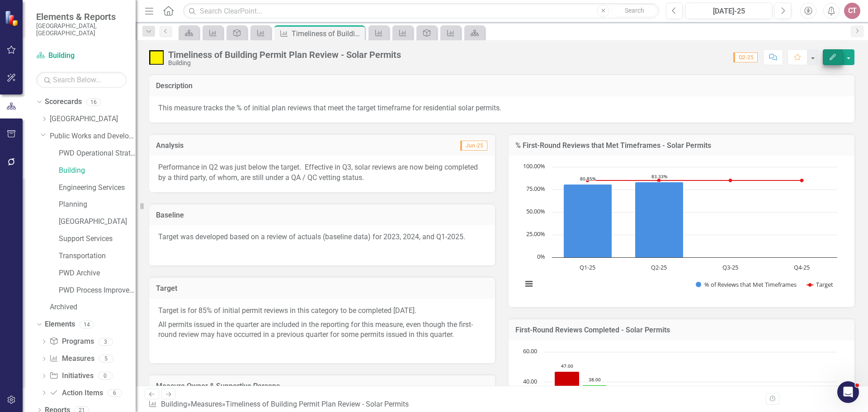 This screenshot has width=868, height=412. Describe the element at coordinates (660, 176) in the screenshot. I see `text: 83.33%` at that location.